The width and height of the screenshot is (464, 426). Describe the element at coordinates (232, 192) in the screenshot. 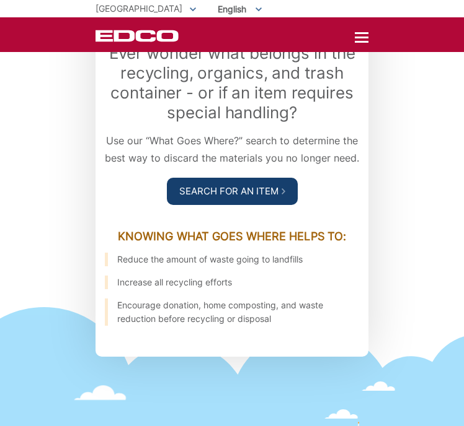

I see `a: Search For an Item` at that location.